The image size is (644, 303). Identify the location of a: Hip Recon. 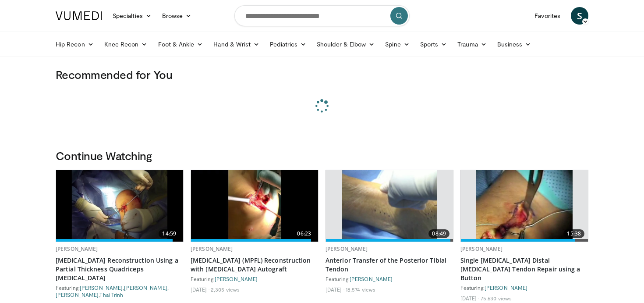
(74, 44).